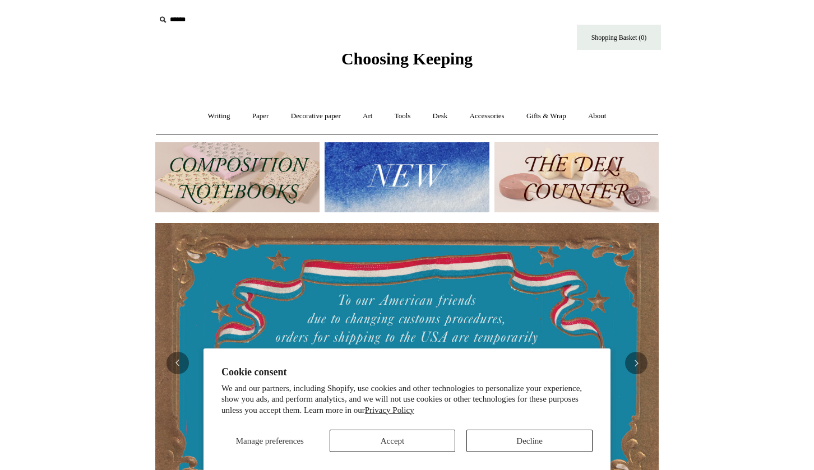 The image size is (814, 470). Describe the element at coordinates (407, 58) in the screenshot. I see `span: Choosing Keeping` at that location.